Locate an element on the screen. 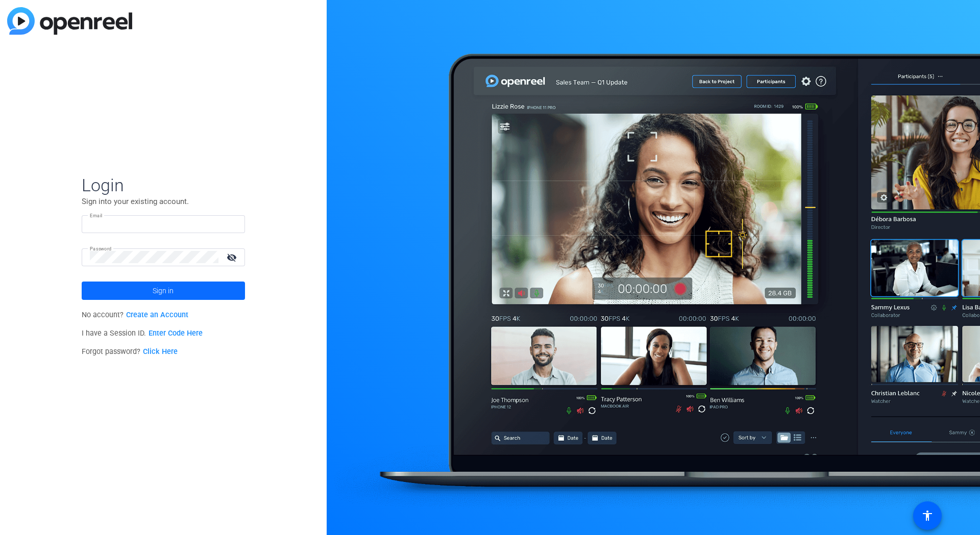  mat-icon: visibility_off is located at coordinates (233, 258).